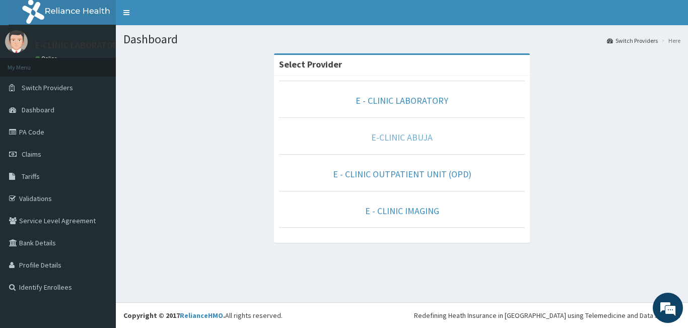 The image size is (688, 328). What do you see at coordinates (47, 58) in the screenshot?
I see `a: Online` at bounding box center [47, 58].